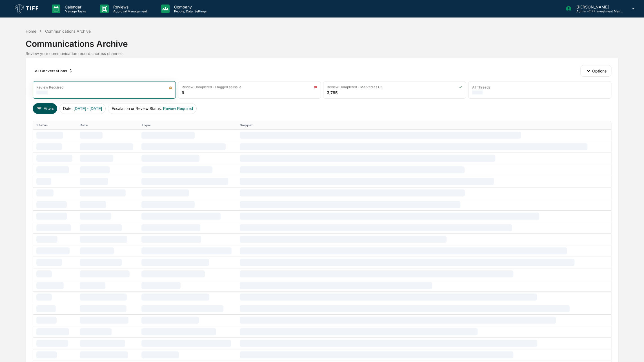 Image resolution: width=644 pixels, height=362 pixels. Describe the element at coordinates (129, 7) in the screenshot. I see `p: Reviews` at that location.